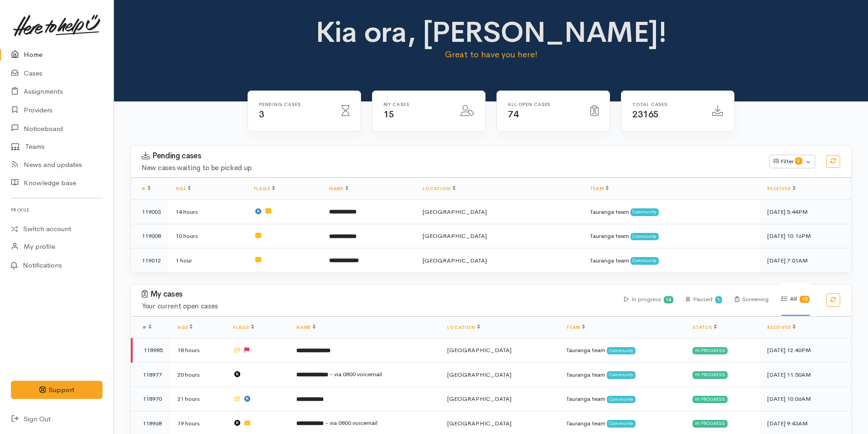  Describe the element at coordinates (666, 105) in the screenshot. I see `h6: Total cases` at that location.